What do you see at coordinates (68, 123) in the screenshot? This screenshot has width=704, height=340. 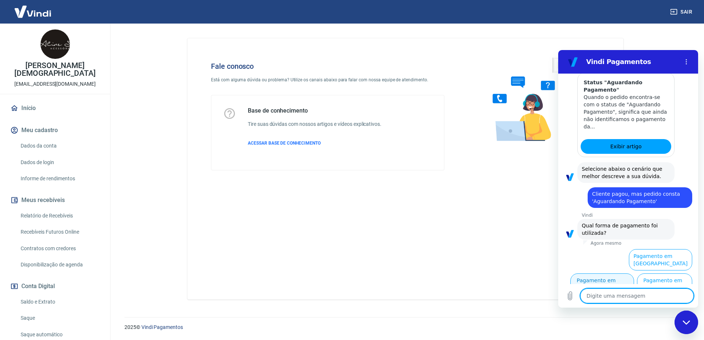 I see `span: Selecione abaixo o cenário que melhor descreve a sua dúvida.` at bounding box center [68, 123].